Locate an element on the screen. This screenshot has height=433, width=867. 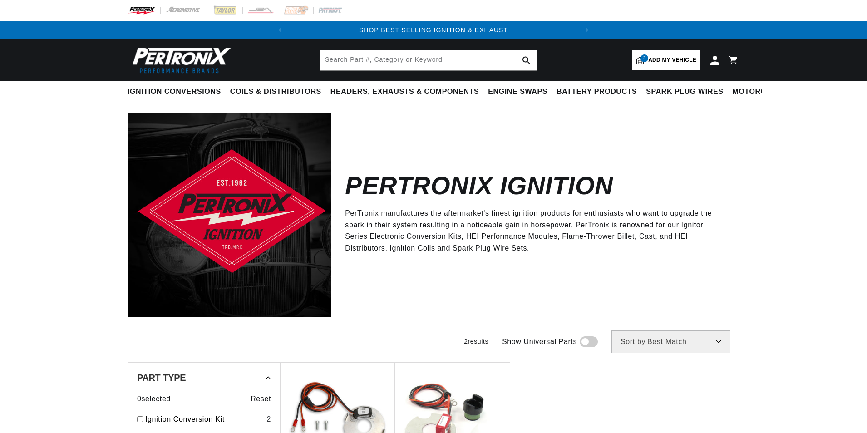
summary: Motorcycle is located at coordinates (759, 92).